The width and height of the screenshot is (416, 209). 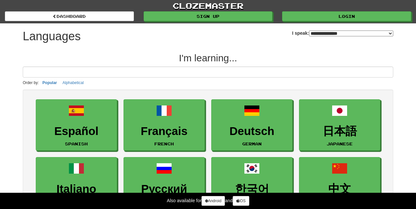 What do you see at coordinates (340, 131) in the screenshot?
I see `h3: 日本語` at bounding box center [340, 131].